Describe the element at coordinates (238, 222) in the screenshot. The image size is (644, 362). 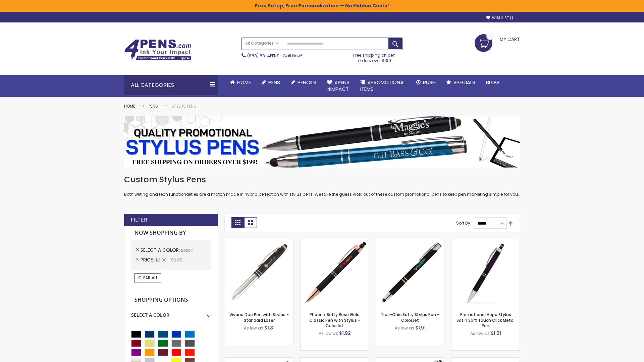
I see `strong: Grid` at that location.